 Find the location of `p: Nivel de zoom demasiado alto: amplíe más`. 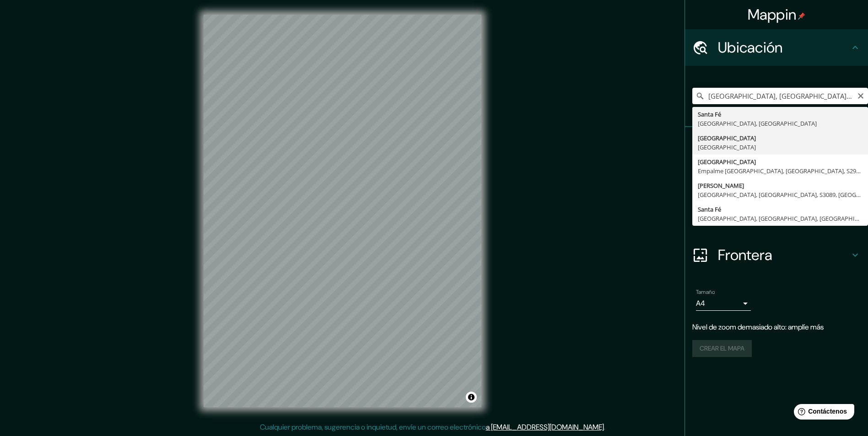

p: Nivel de zoom demasiado alto: amplíe más is located at coordinates (776, 328).